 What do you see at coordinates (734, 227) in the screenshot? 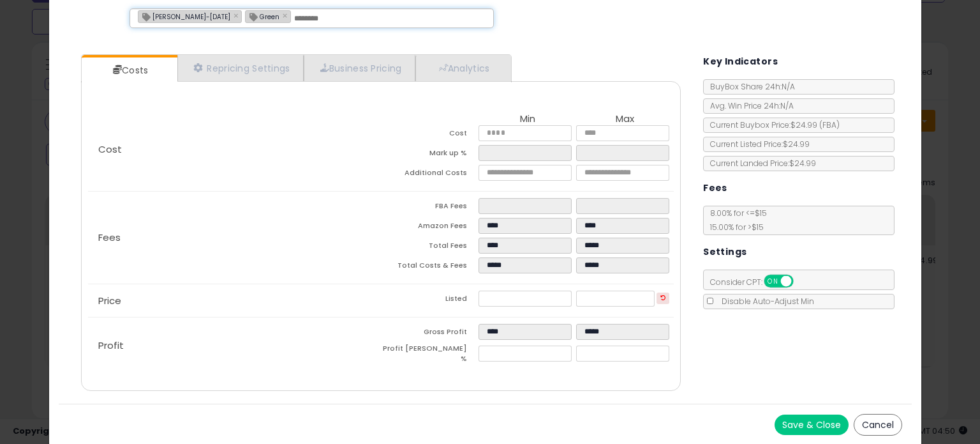
I see `span: 15.00 % for > $15` at bounding box center [734, 227].